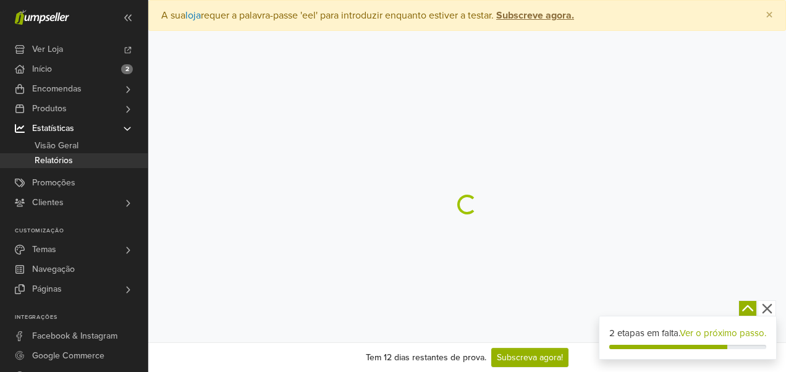 The width and height of the screenshot is (786, 372). What do you see at coordinates (57, 89) in the screenshot?
I see `span: Encomendas` at bounding box center [57, 89].